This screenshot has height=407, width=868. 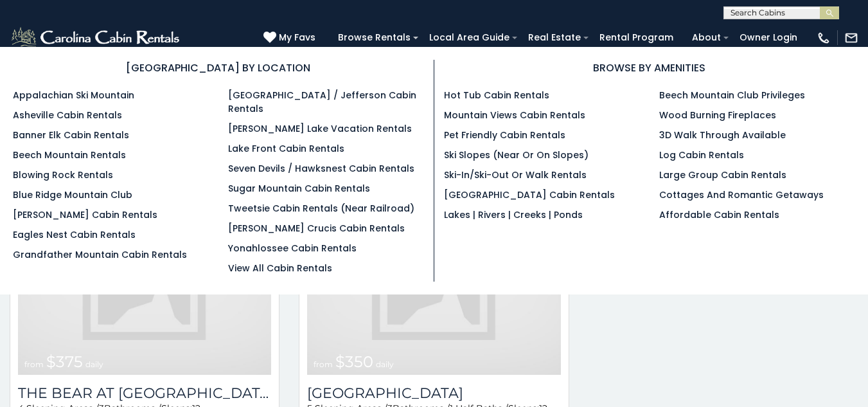 What do you see at coordinates (64, 362) in the screenshot?
I see `span: $375` at bounding box center [64, 362].